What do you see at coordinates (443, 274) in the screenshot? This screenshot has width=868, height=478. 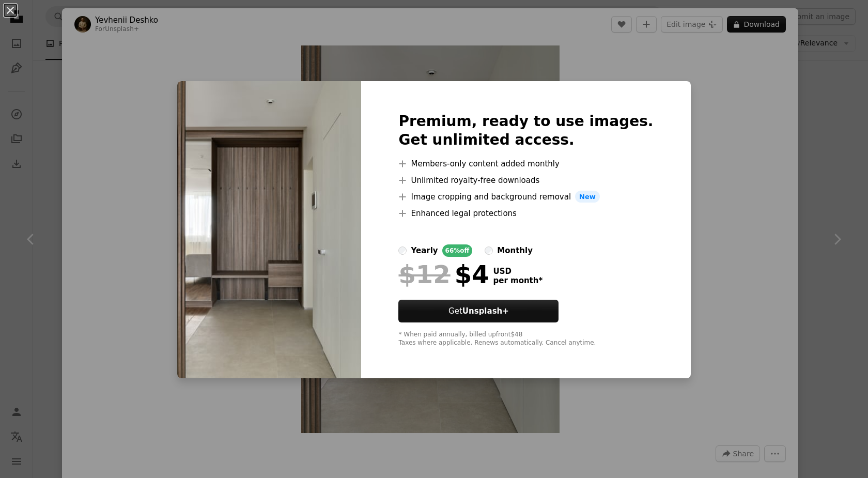 I see `div: $4` at bounding box center [443, 274].